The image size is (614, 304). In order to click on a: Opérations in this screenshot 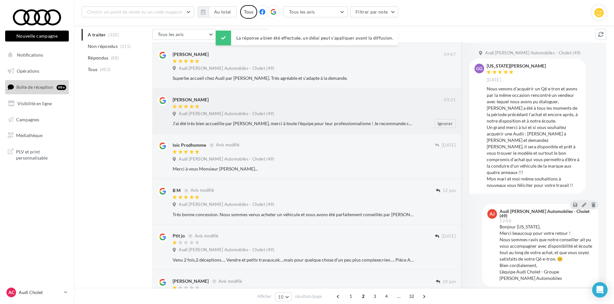, I will do `click(37, 71)`.